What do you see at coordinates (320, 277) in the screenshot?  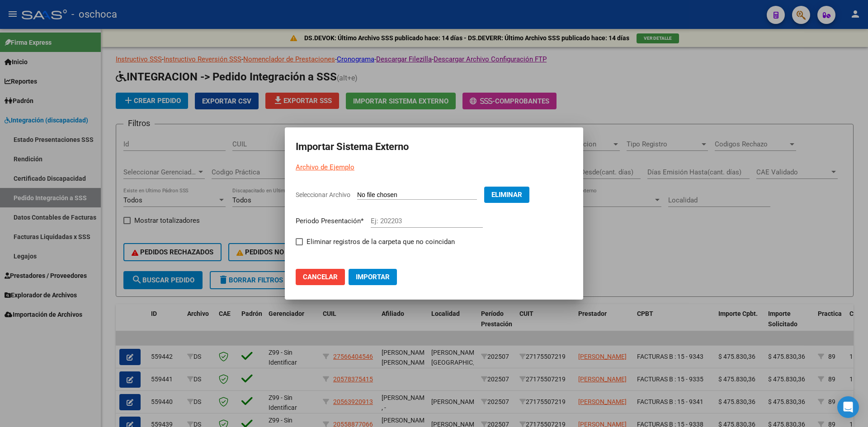 I see `span: Cancelar` at bounding box center [320, 277].